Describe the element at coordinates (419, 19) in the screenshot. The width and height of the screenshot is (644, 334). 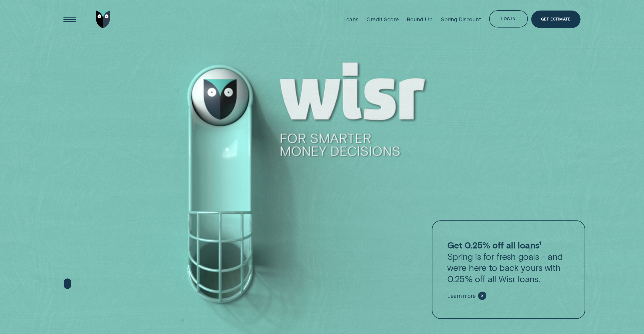
I see `div: Round Up` at that location.